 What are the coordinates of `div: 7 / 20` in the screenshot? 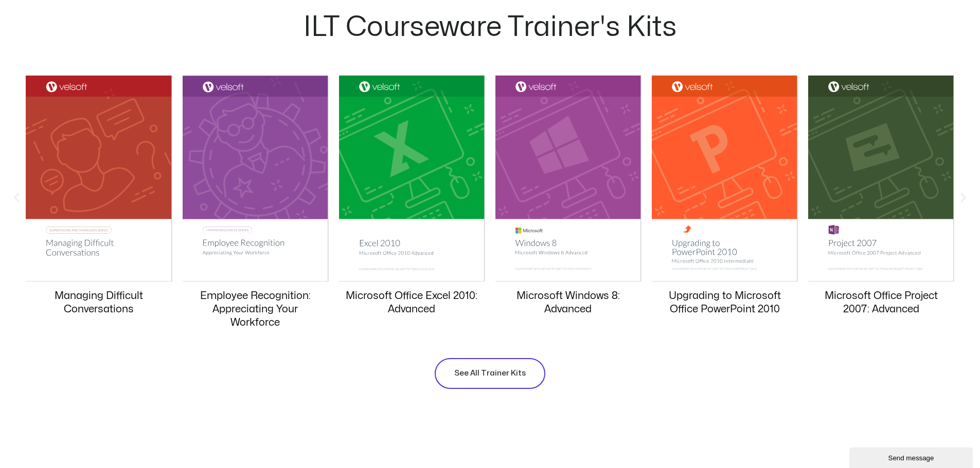 It's located at (568, 205).